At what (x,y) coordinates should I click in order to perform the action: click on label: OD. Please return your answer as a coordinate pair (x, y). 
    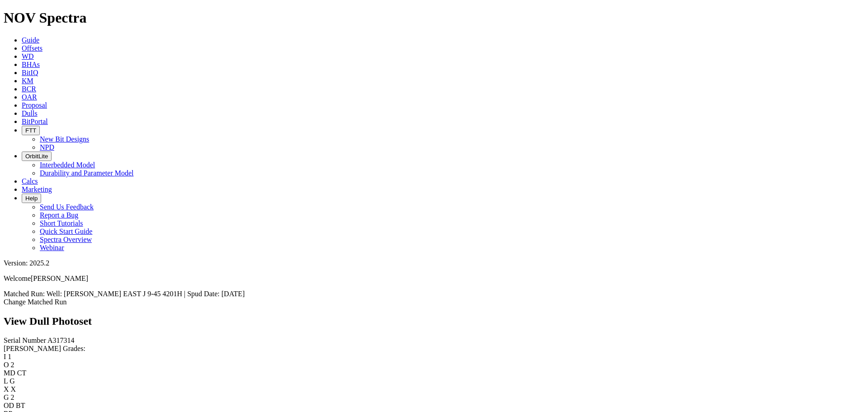
    Looking at the image, I should click on (9, 405).